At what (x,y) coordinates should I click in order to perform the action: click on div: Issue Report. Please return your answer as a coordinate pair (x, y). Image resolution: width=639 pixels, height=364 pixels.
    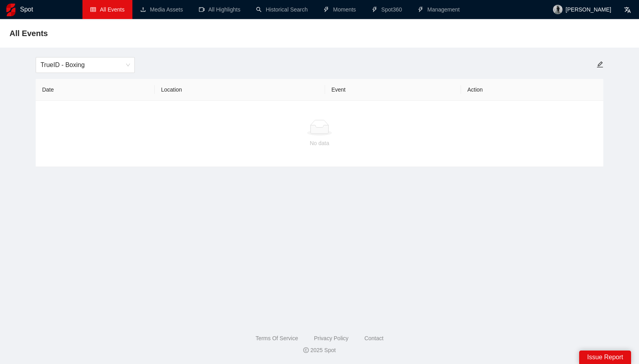
    Looking at the image, I should click on (605, 357).